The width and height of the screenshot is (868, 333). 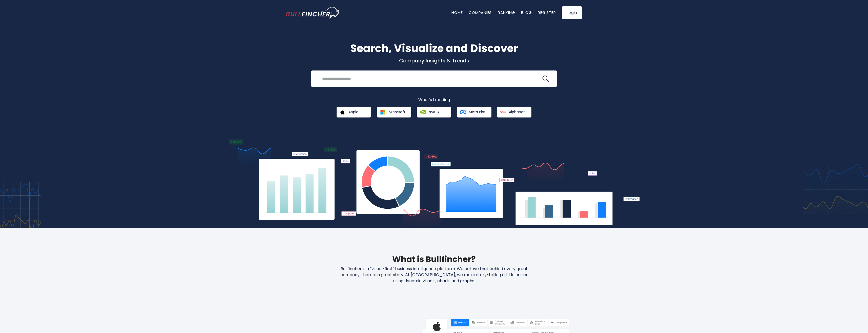 What do you see at coordinates (313, 13) in the screenshot?
I see `img: bullfincher logo` at bounding box center [313, 13].